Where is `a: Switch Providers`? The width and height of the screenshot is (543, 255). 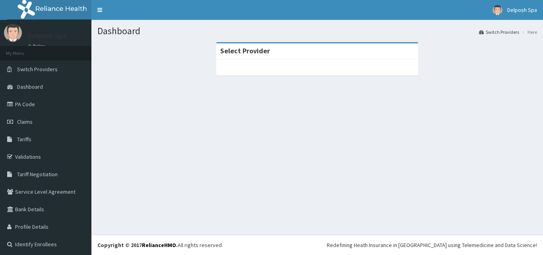 a: Switch Providers is located at coordinates (499, 32).